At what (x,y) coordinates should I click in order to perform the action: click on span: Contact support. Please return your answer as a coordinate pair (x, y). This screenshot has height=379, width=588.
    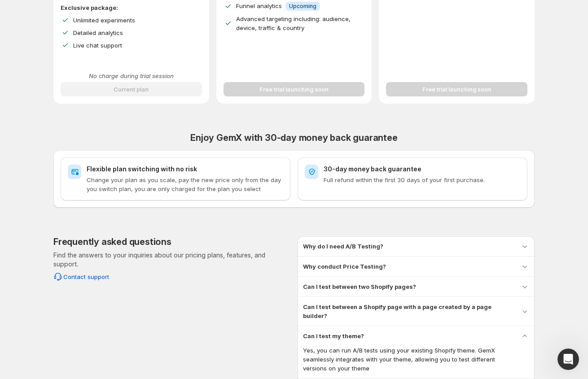
    Looking at the image, I should click on (86, 277).